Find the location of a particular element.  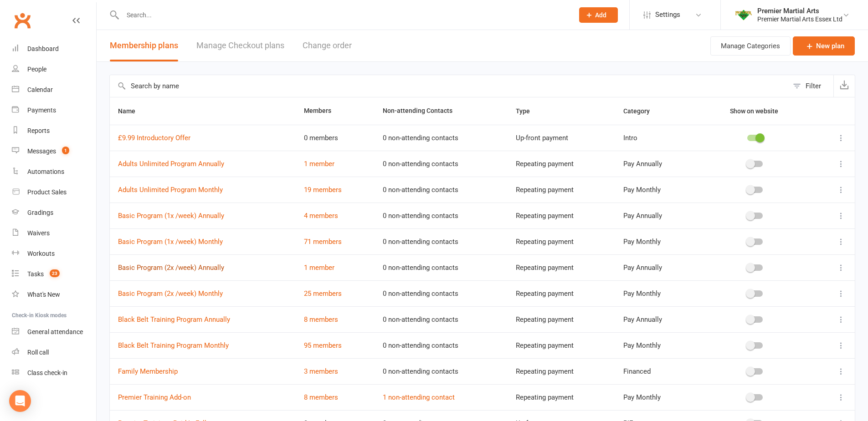

a: 25 members is located at coordinates (323, 294).